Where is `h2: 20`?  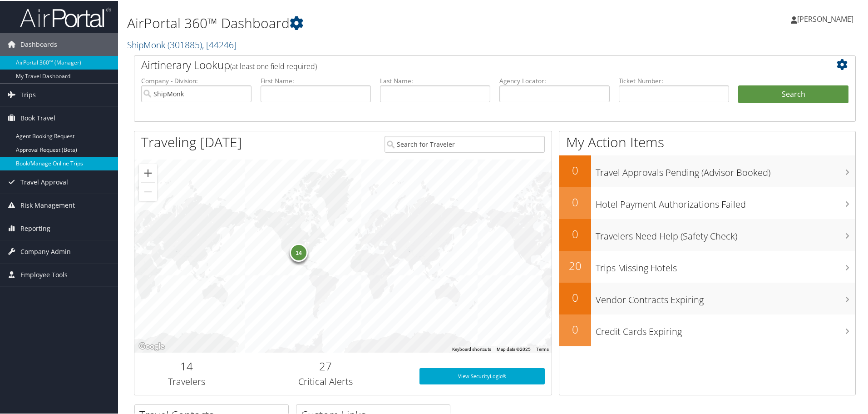
h2: 20 is located at coordinates (576, 265).